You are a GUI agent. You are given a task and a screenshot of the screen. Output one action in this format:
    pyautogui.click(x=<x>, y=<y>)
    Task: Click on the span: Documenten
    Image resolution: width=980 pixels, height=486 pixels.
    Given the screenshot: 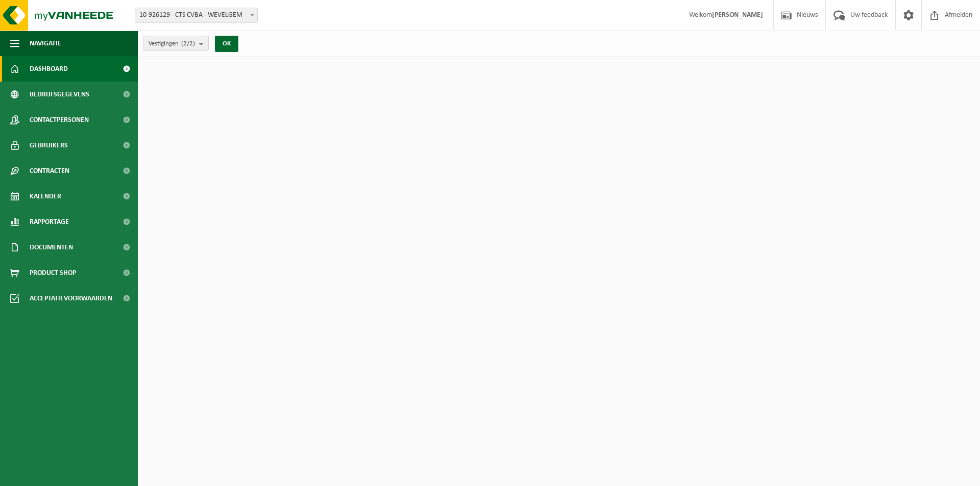 What is the action you would take?
    pyautogui.click(x=51, y=248)
    